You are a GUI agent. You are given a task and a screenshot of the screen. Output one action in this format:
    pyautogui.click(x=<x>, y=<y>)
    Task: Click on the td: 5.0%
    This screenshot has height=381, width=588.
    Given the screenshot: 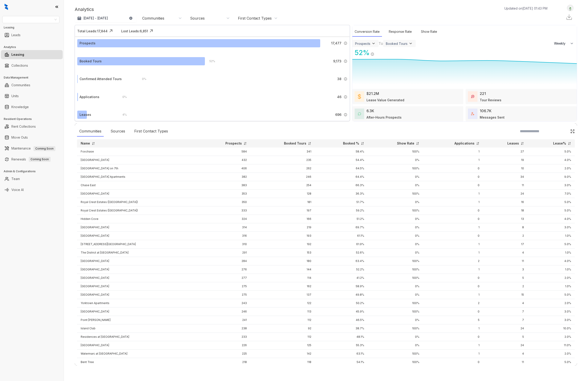 What is the action you would take?
    pyautogui.click(x=551, y=295)
    